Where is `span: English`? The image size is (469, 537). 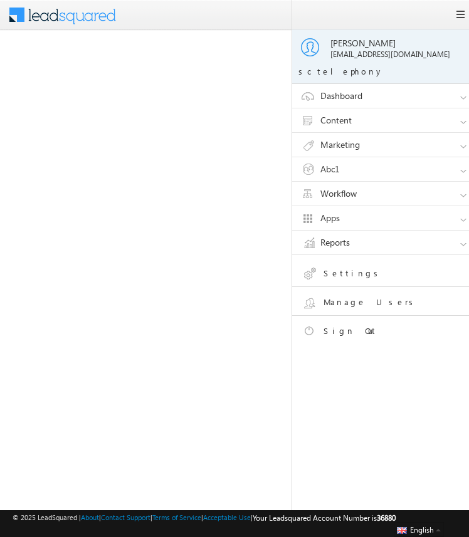 span: English is located at coordinates (422, 530).